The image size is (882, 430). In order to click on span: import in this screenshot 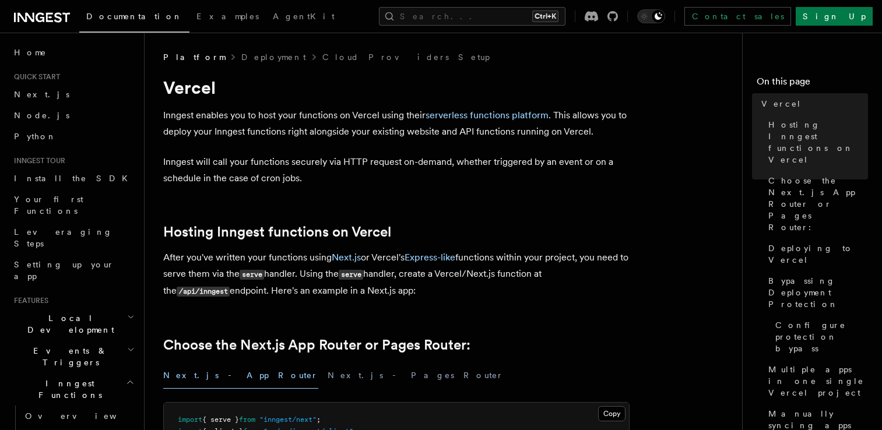, I will do `click(190, 420)`.